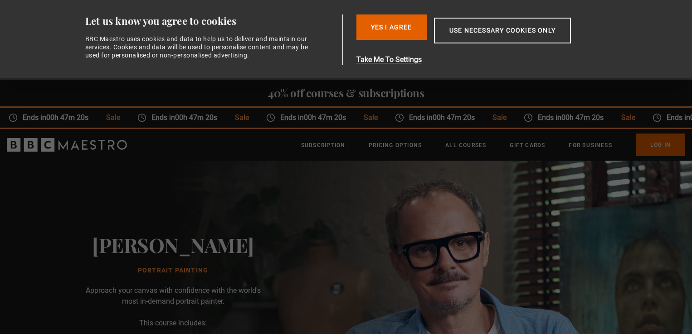 Image resolution: width=692 pixels, height=334 pixels. What do you see at coordinates (493, 145) in the screenshot?
I see `nav: Primary` at bounding box center [493, 145].